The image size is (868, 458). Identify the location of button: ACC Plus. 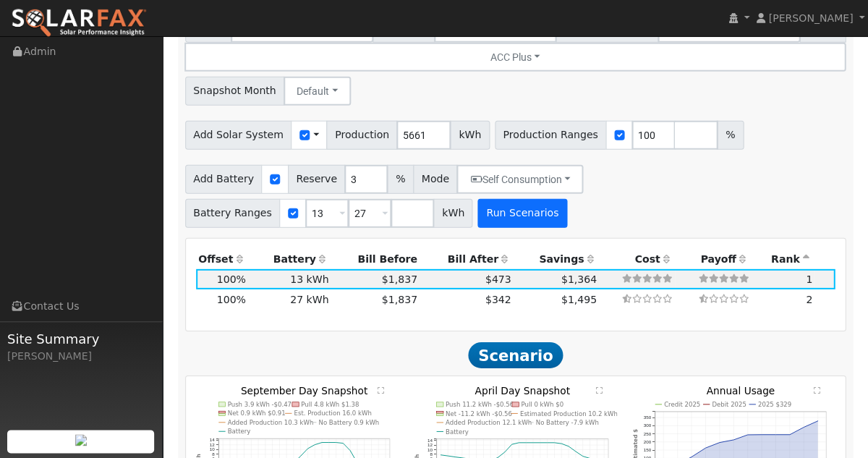
(515, 57).